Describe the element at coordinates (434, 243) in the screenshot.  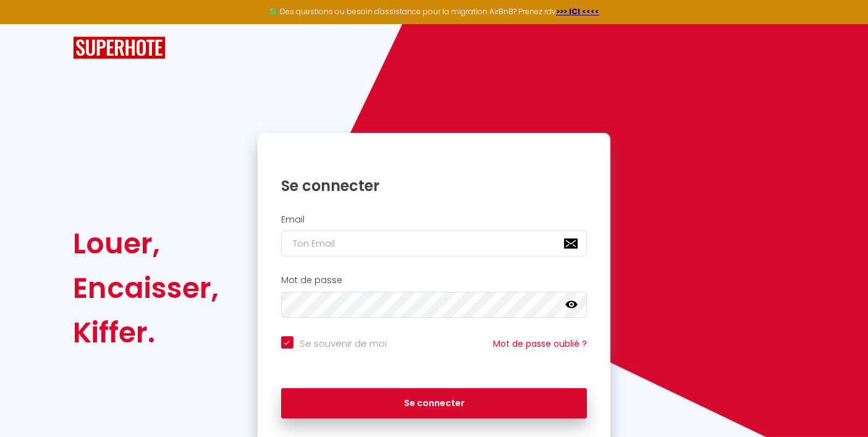
I see `input: Ton Email` at that location.